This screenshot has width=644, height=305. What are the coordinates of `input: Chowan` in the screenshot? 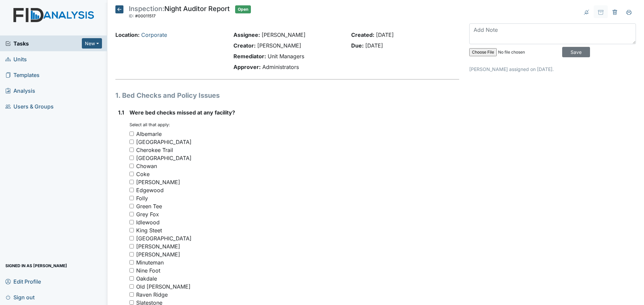 It's located at (132, 166).